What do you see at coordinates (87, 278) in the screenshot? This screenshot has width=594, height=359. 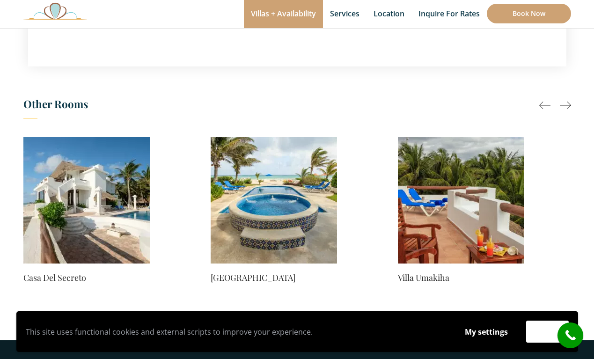 I see `a: Casa Del Secreto` at bounding box center [87, 278].